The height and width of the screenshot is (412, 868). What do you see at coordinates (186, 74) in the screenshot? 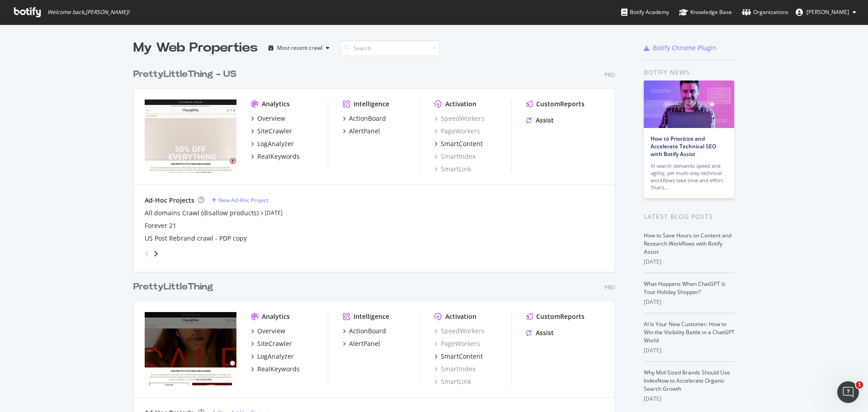
I see `a: PrettyLittleThing - US` at bounding box center [186, 74].